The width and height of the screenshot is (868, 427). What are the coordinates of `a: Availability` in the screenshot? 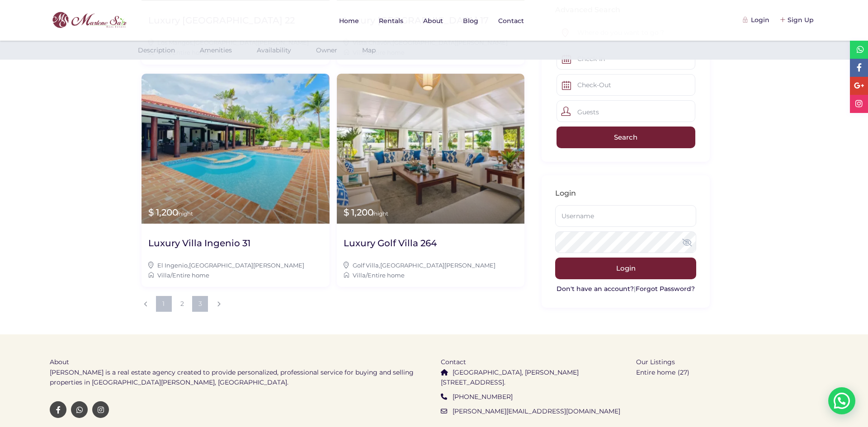 It's located at (274, 50).